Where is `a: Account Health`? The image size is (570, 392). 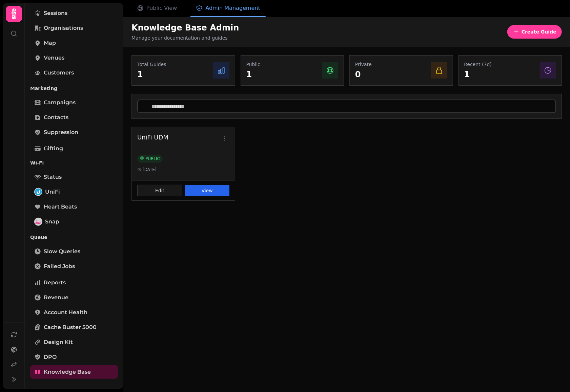 a: Account Health is located at coordinates (74, 312).